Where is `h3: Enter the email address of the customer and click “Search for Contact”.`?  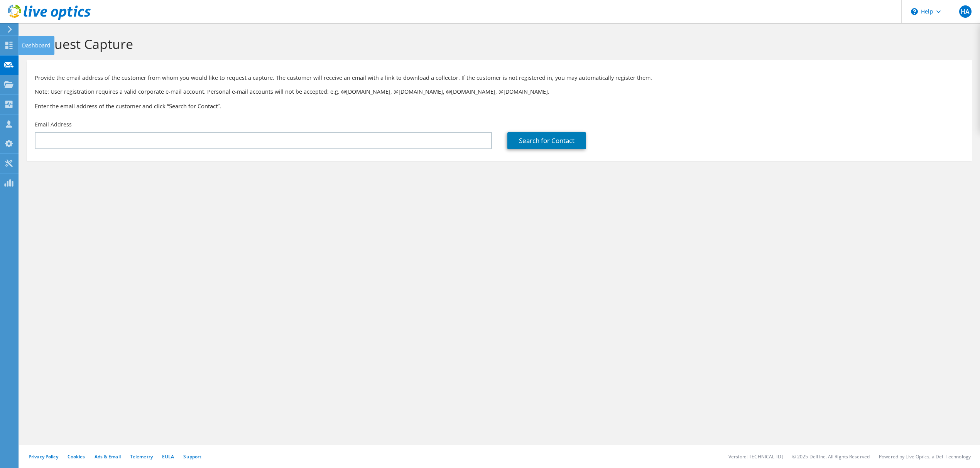 h3: Enter the email address of the customer and click “Search for Contact”. is located at coordinates (500, 106).